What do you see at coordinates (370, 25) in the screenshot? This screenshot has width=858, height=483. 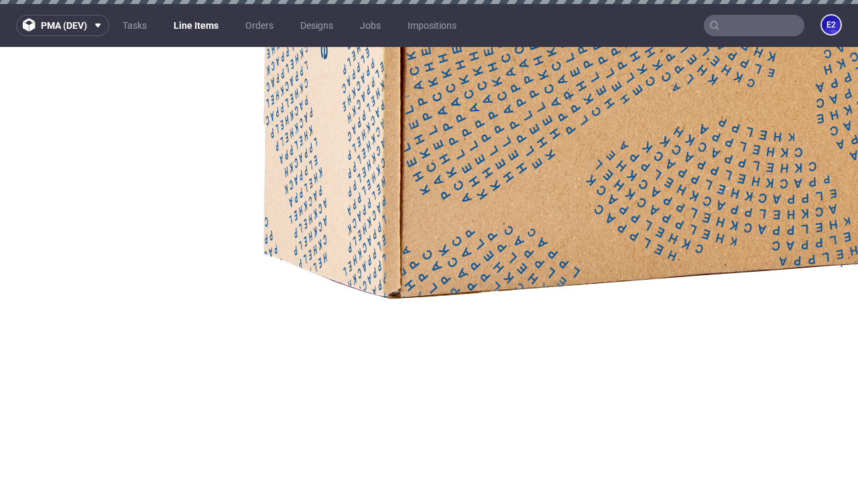 I see `a: Jobs` at bounding box center [370, 25].